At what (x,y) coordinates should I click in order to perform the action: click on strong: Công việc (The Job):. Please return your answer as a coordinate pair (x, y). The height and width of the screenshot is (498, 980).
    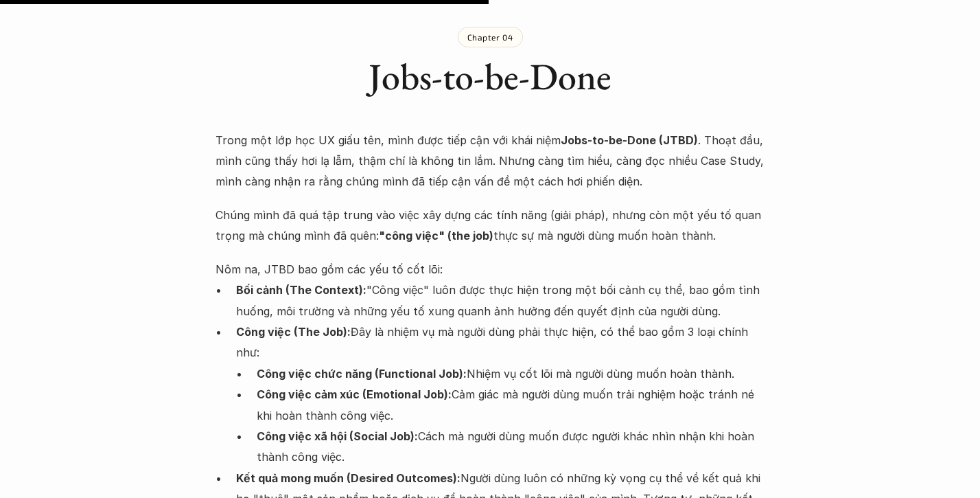
    Looking at the image, I should click on (293, 332).